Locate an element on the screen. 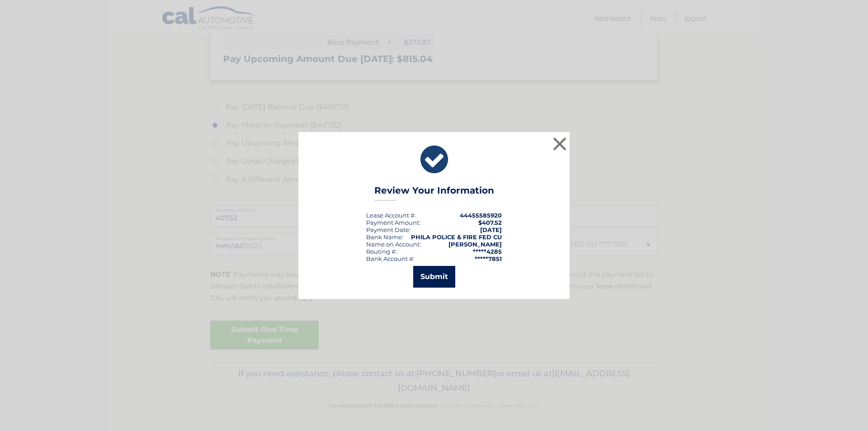  strong: PHILA POLICE & FIRE FED CU is located at coordinates (457, 237).